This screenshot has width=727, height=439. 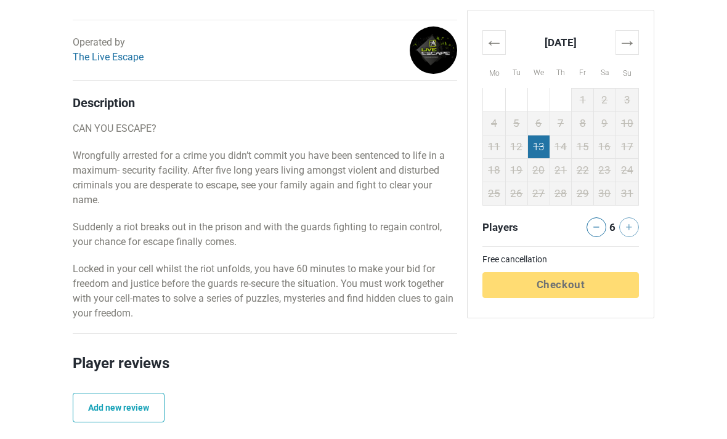 What do you see at coordinates (517, 123) in the screenshot?
I see `td: 5` at bounding box center [517, 123].